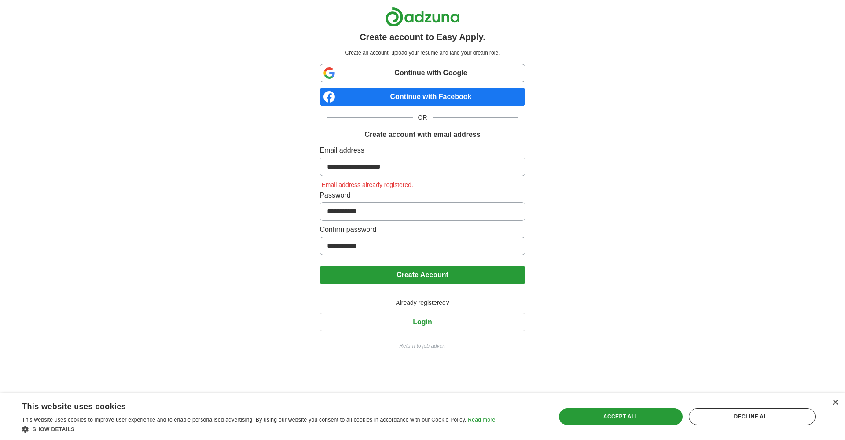  Describe the element at coordinates (244, 420) in the screenshot. I see `span: This website uses cookies to improve user experience and to enable personalised advertising. By u...` at that location.